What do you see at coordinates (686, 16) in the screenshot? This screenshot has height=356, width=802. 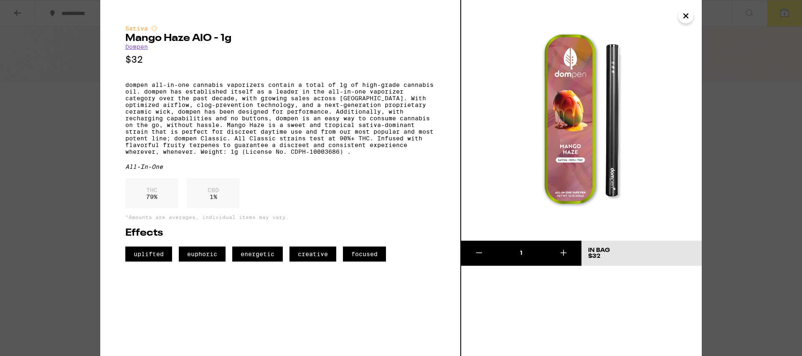 I see `button: Close` at bounding box center [686, 16].